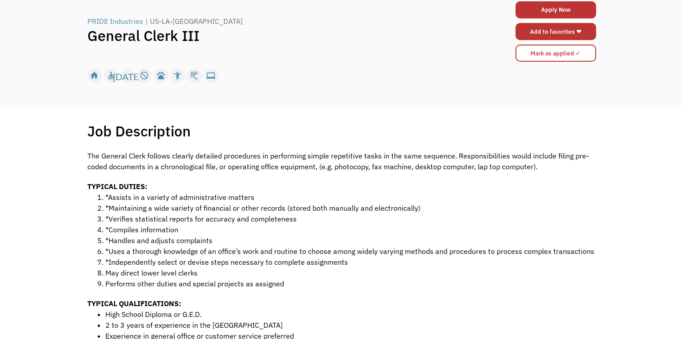 This screenshot has height=339, width=683. What do you see at coordinates (144, 76) in the screenshot?
I see `div: not_interested` at bounding box center [144, 76].